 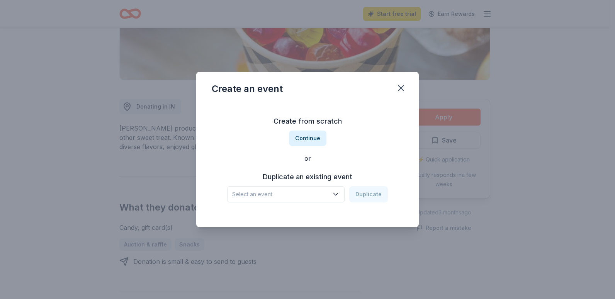 What do you see at coordinates (308, 158) in the screenshot?
I see `div: or` at bounding box center [308, 158].